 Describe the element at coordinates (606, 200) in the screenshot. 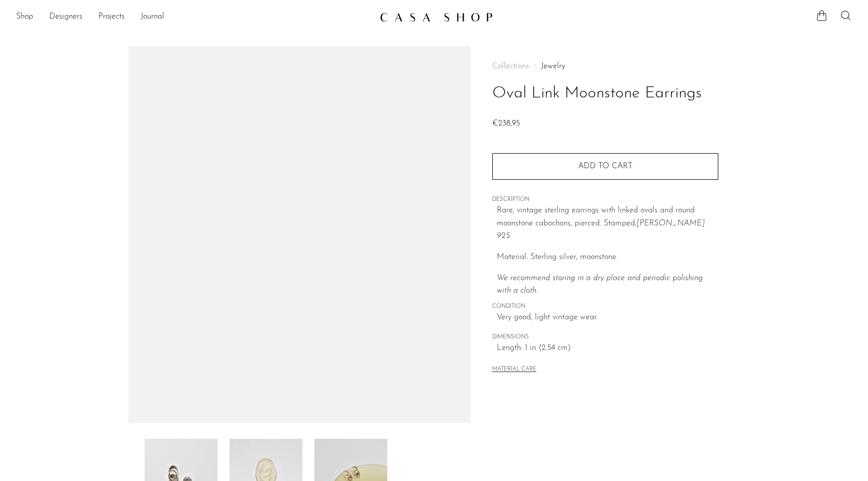

I see `span: DESCRIPTION` at that location.